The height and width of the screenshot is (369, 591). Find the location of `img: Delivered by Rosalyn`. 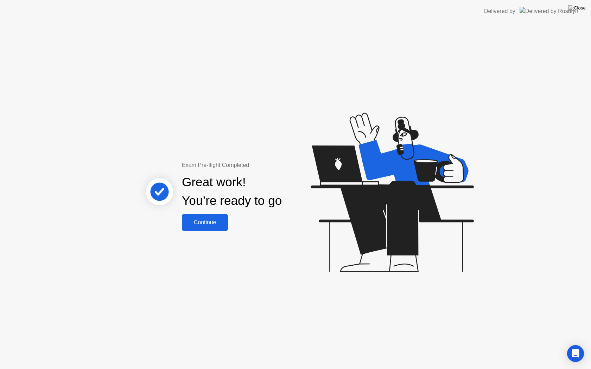

img: Delivered by Rosalyn is located at coordinates (549, 11).